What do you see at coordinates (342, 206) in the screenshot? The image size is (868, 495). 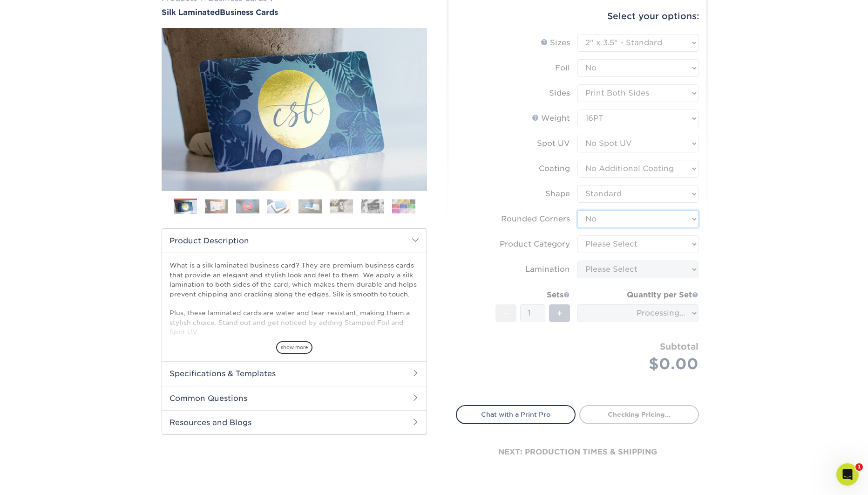 I see `img: Business Cards 06` at bounding box center [342, 206].